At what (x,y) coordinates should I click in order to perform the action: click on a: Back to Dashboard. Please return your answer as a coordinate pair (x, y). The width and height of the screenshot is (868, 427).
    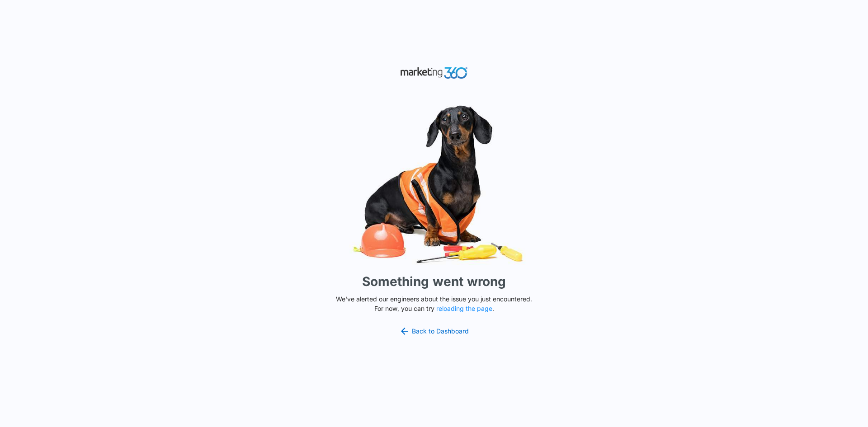
    Looking at the image, I should click on (434, 331).